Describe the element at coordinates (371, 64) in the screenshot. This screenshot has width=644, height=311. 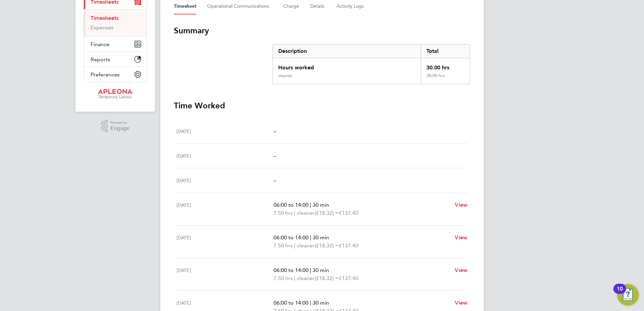
I see `div: Summary` at that location.